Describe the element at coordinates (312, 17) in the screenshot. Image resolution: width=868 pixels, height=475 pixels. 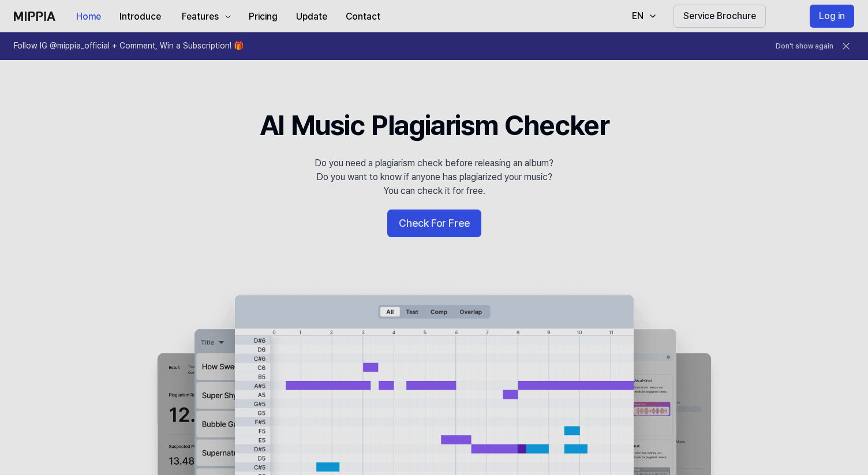
I see `a: Update` at that location.